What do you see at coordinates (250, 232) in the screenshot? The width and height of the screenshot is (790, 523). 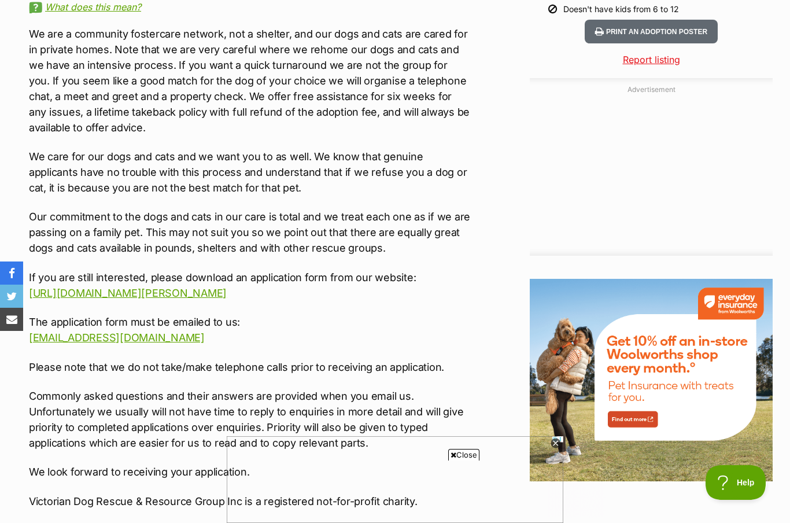 I see `p: Our commitment to the dogs and cats in our care is total and we treat each one as if we are passi...` at bounding box center [250, 232].